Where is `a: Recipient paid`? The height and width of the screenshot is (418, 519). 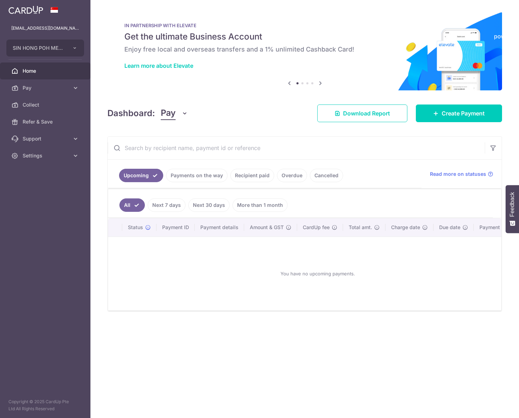 a: Recipient paid is located at coordinates (252, 175).